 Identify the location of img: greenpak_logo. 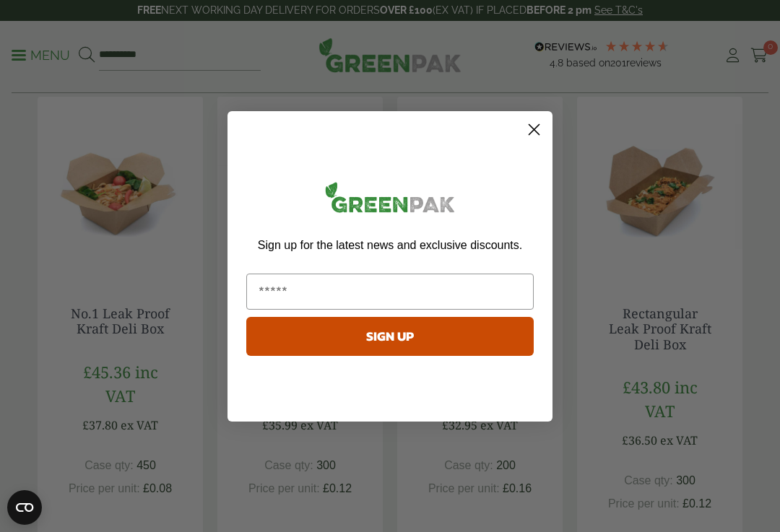
(390, 200).